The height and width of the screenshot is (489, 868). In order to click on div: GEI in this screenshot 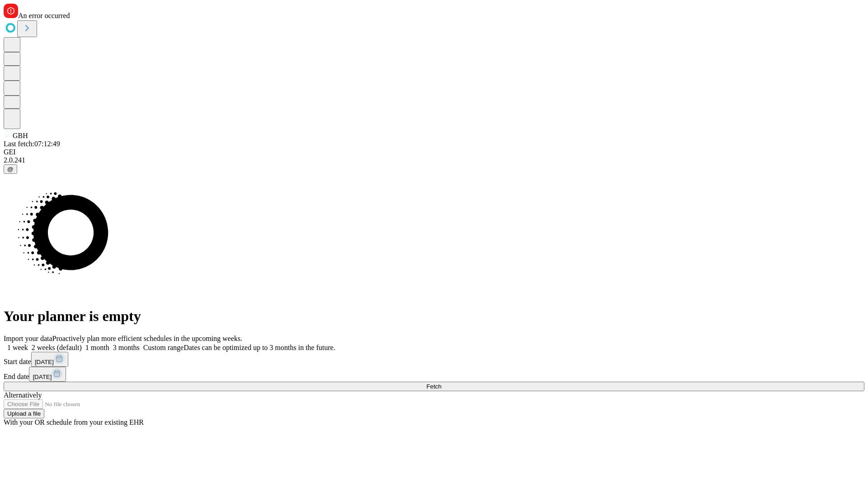, I will do `click(434, 152)`.